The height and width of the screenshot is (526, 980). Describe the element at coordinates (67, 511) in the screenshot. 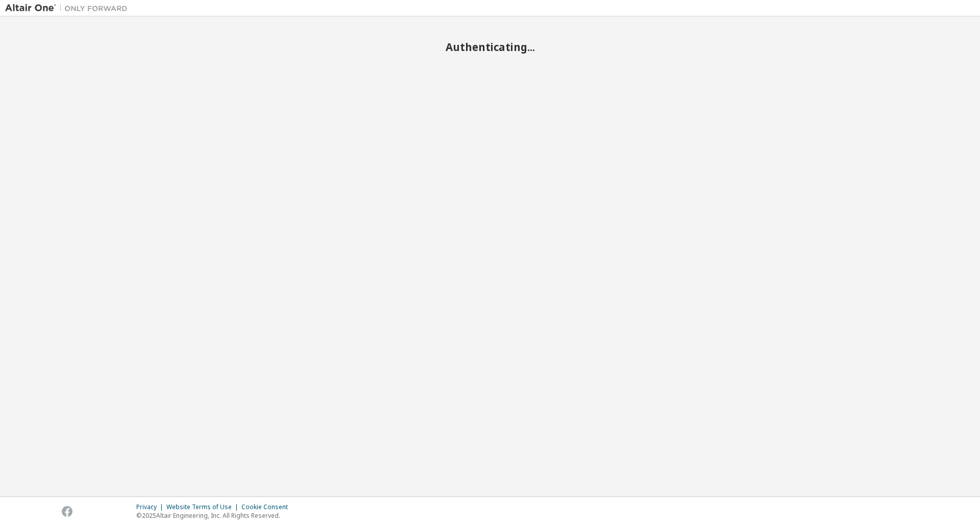

I see `img: facebook.svg` at that location.